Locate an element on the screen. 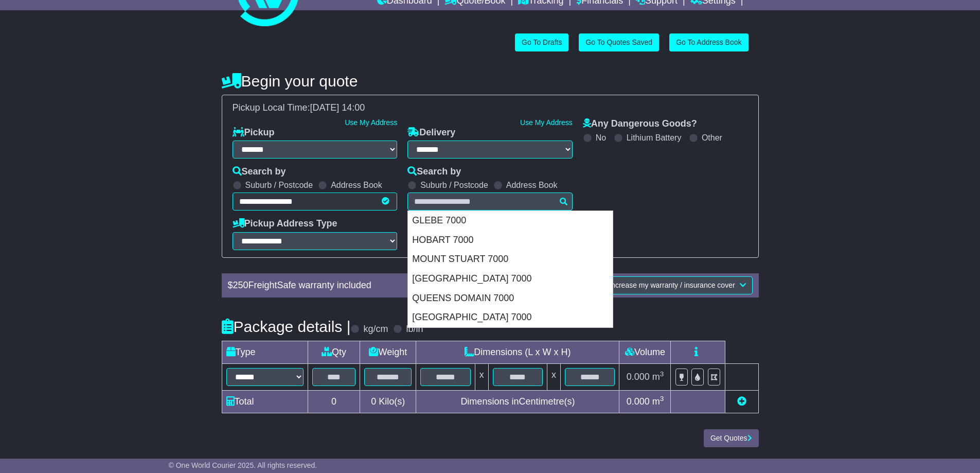  td: Weight is located at coordinates (388, 352).